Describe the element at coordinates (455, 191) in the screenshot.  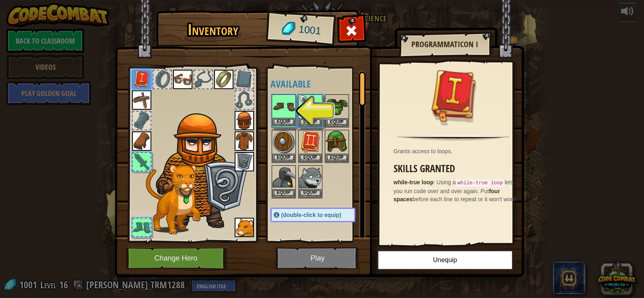
I see `span: Using a lets you run code over and over again. Put before each line to repeat or it won't work!` at that location.